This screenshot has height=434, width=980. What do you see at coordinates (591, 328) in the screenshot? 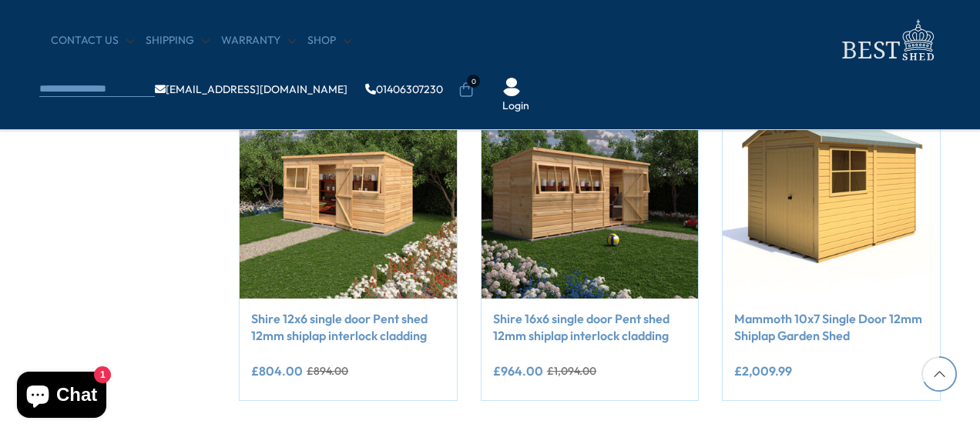
I see `a: Shire 16x6 single door Pent shed 12mm shiplap interlock cladding` at bounding box center [591, 328].